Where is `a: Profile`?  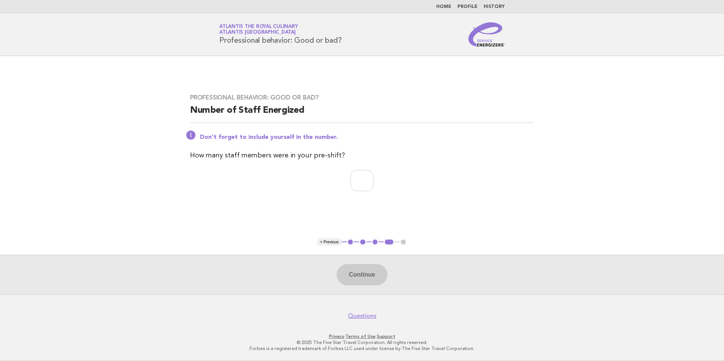 a: Profile is located at coordinates (467, 7).